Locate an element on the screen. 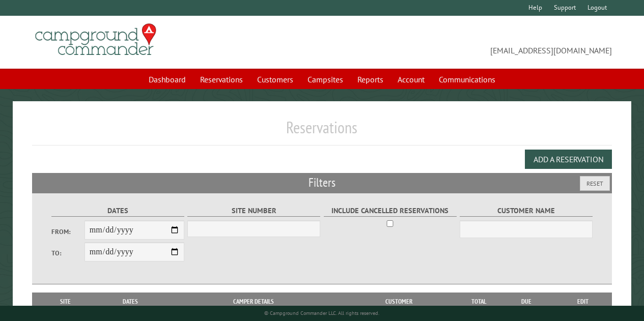  a: Communications is located at coordinates (467, 79).